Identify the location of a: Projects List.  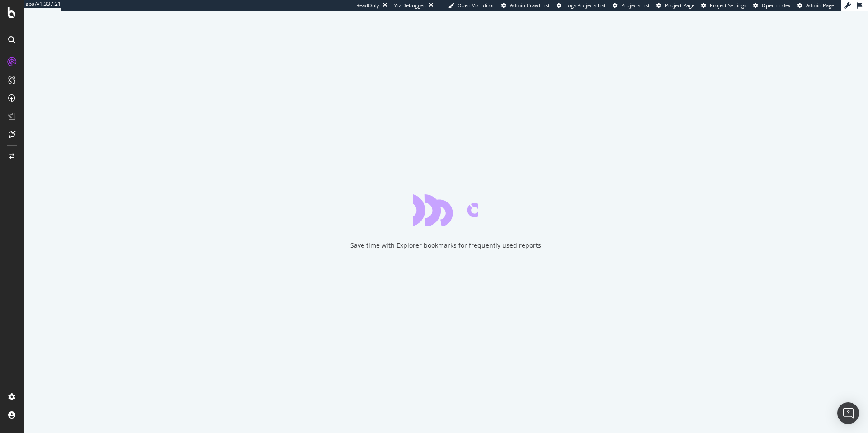
(631, 6).